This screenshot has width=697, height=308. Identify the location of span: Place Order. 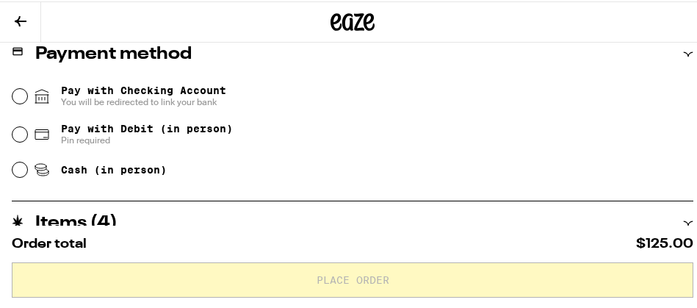
(352, 278).